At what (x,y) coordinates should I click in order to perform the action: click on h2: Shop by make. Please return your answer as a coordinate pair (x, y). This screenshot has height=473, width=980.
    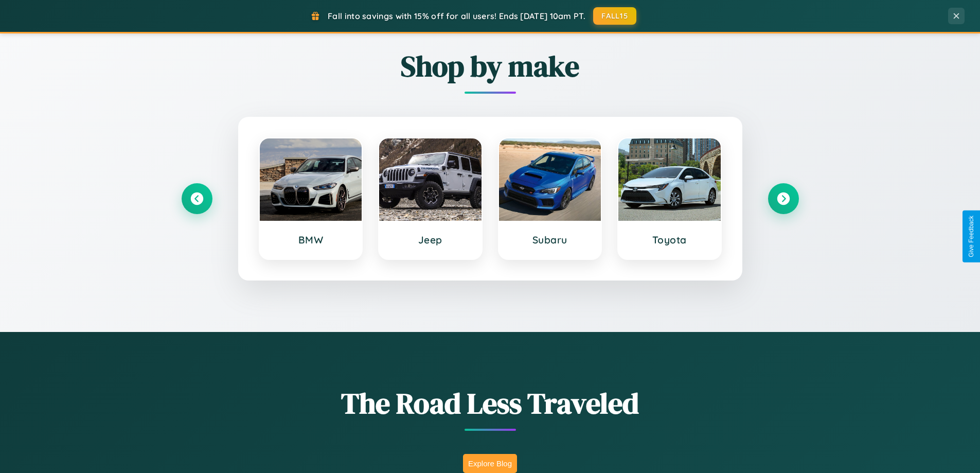
    Looking at the image, I should click on (490, 66).